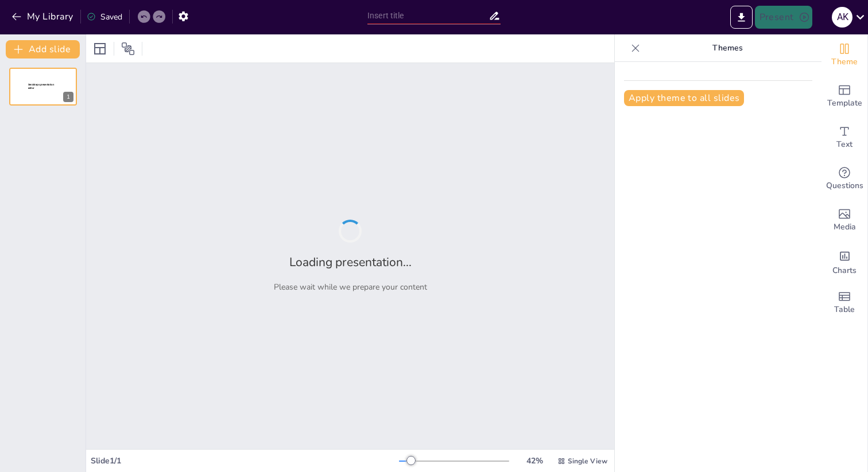 The height and width of the screenshot is (472, 868). I want to click on span: Template, so click(844, 103).